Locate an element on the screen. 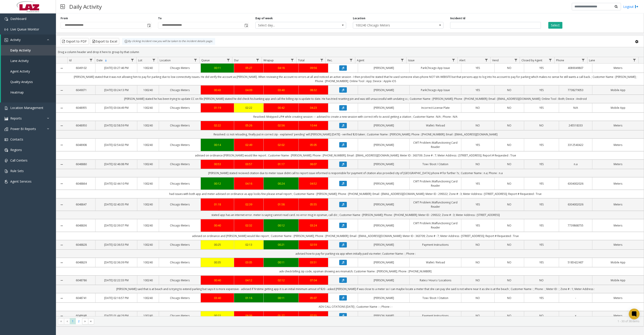 The image size is (644, 335). div: 00:25 is located at coordinates (217, 245).